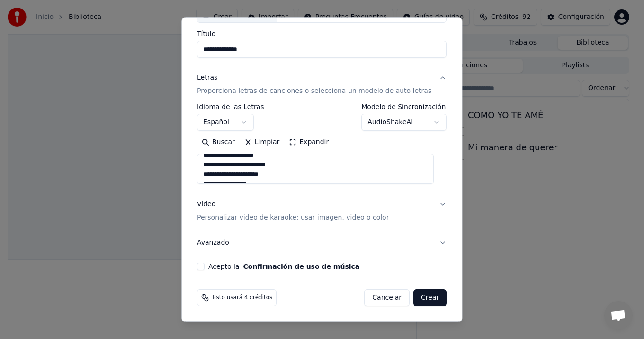 Image resolution: width=644 pixels, height=339 pixels. Describe the element at coordinates (310, 142) in the screenshot. I see `button: Expandir` at that location.